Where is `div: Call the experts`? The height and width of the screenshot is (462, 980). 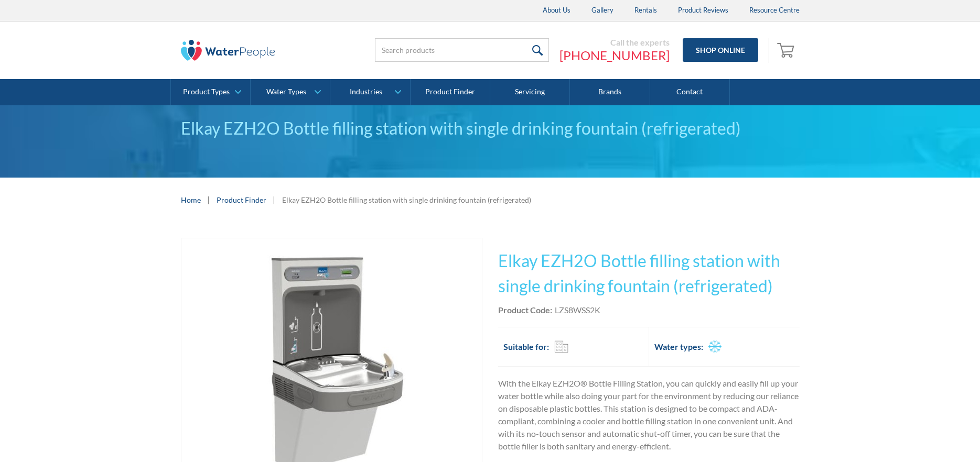
div: Call the experts is located at coordinates (614, 42).